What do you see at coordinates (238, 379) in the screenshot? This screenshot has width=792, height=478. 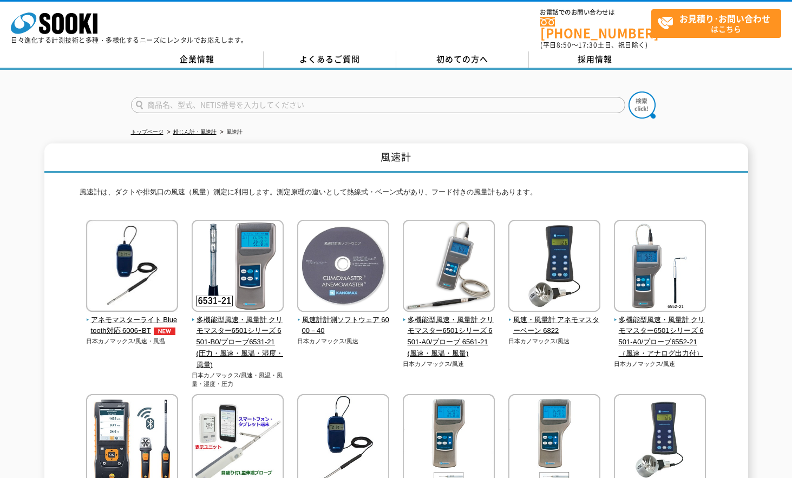 I see `p: 日本カノマックス/風速・風温・風量・湿度・圧力` at bounding box center [238, 379].